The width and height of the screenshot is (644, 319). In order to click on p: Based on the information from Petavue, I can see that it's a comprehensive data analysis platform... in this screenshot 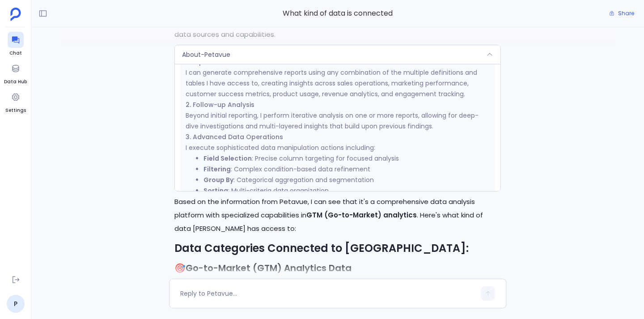, I will do `click(338, 215)`.